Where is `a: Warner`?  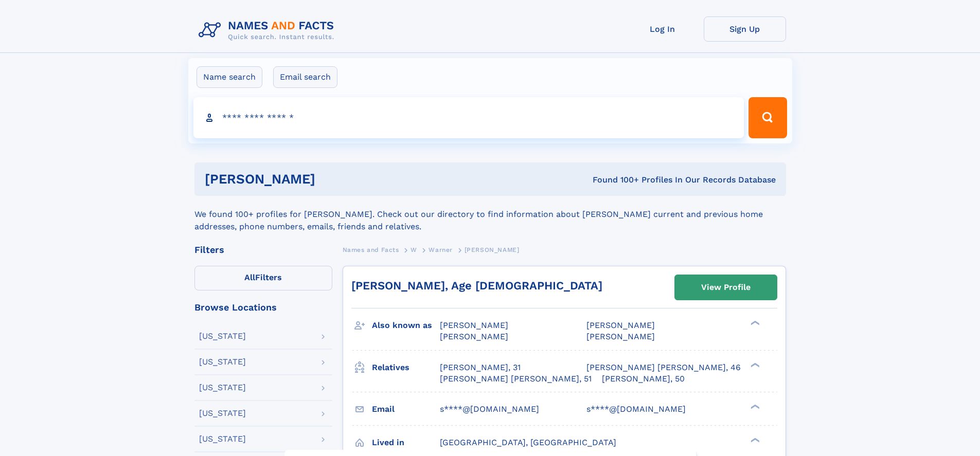 a: Warner is located at coordinates (441, 249).